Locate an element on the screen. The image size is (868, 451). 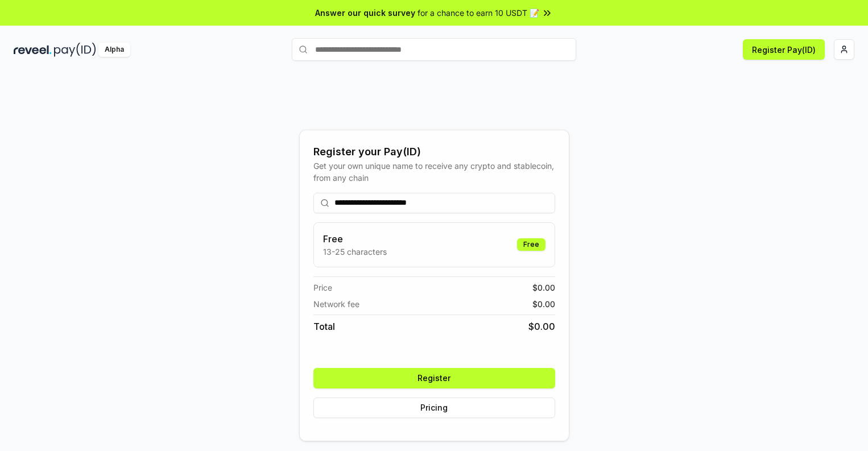
img: reveel_dark is located at coordinates (33, 50).